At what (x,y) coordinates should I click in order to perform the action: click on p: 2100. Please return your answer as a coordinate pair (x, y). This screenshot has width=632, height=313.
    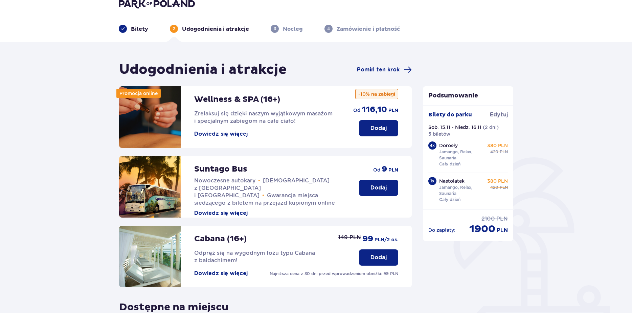
    Looking at the image, I should click on (488, 219).